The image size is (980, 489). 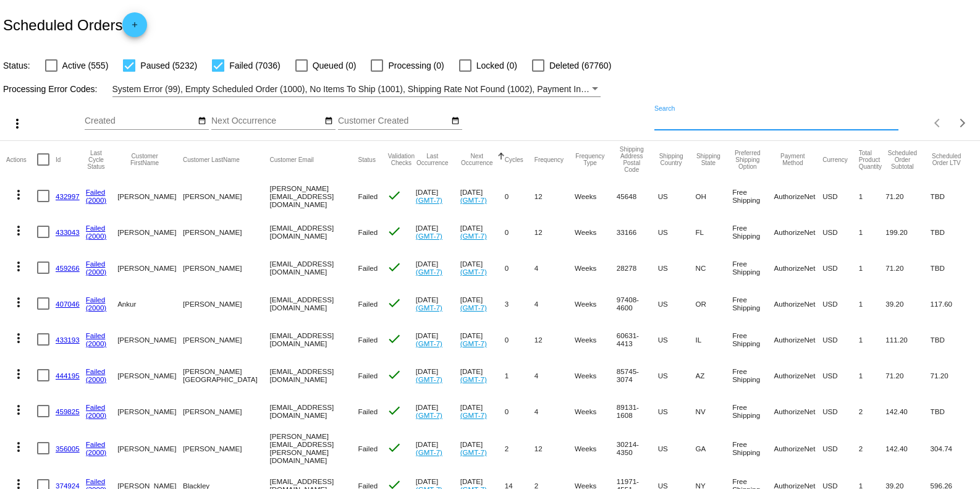 I want to click on button: Change sorting for NextOccurrenceUtc, so click(x=477, y=159).